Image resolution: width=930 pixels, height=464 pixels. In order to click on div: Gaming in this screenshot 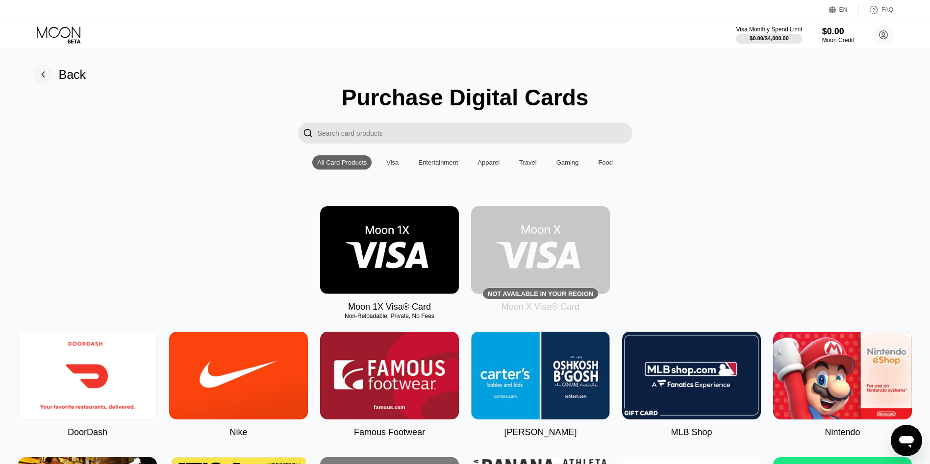, I will do `click(567, 162)`.